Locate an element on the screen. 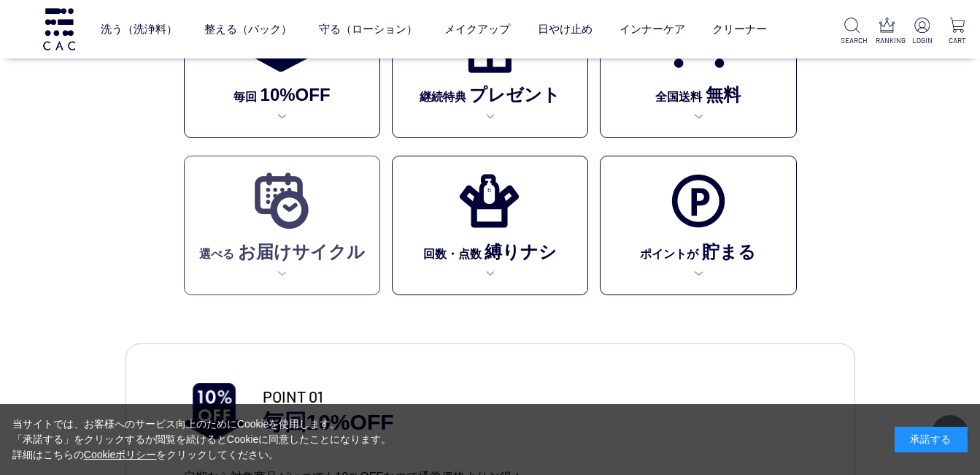  a: 回数・点数縛りナシ 回数・点数縛りナシ is located at coordinates (490, 225).